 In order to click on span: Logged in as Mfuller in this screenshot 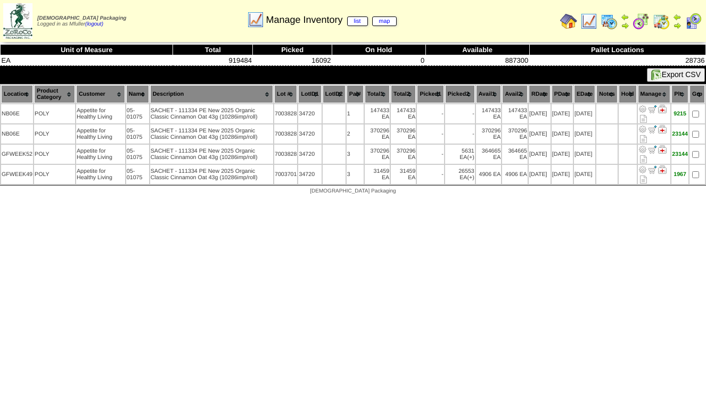, I will do `click(81, 21)`.